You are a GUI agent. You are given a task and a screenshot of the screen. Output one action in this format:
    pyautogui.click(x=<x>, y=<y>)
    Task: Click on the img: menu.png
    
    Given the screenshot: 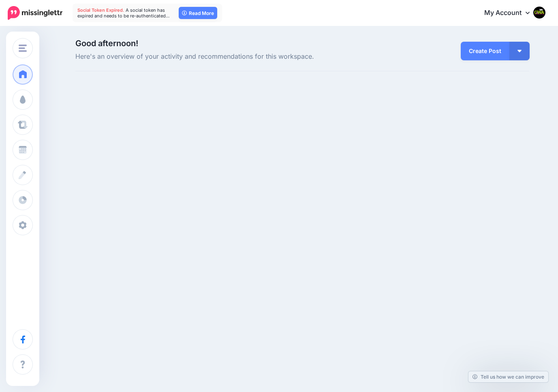 What is the action you would take?
    pyautogui.click(x=23, y=48)
    